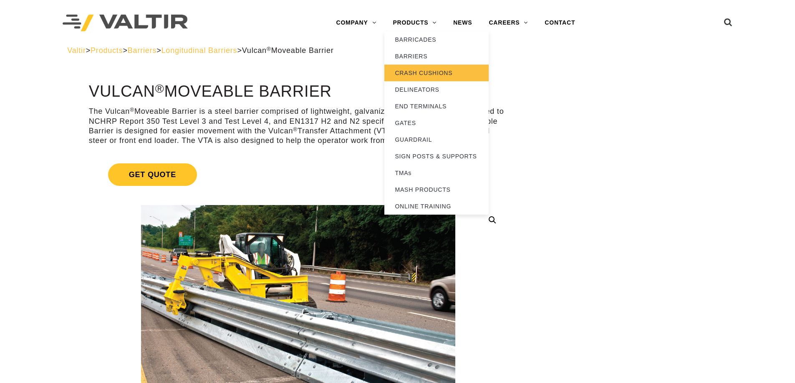 This screenshot has width=795, height=383. I want to click on a: GUARDRAIL, so click(436, 140).